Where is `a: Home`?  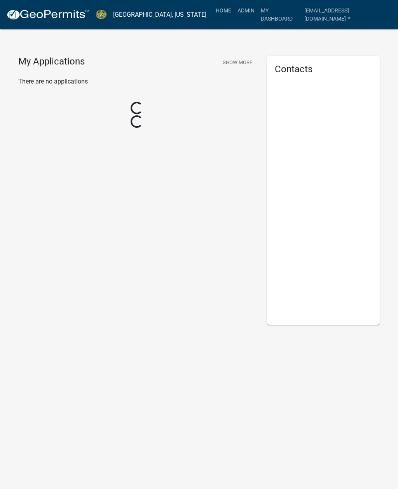
a: Home is located at coordinates (224, 10).